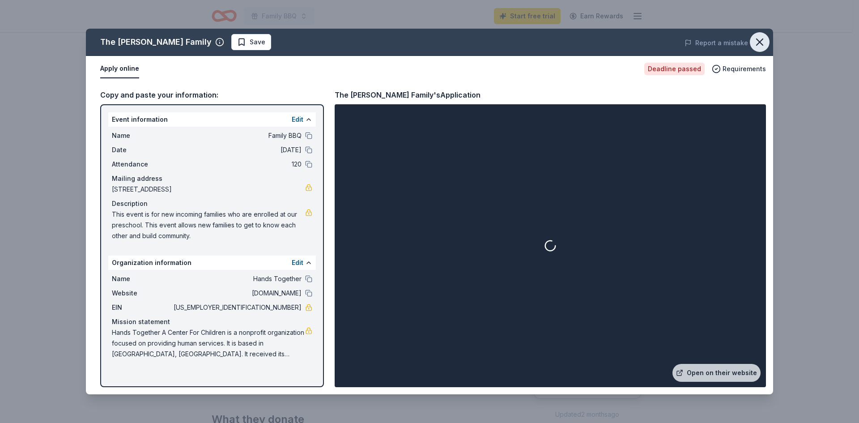 Image resolution: width=859 pixels, height=423 pixels. What do you see at coordinates (212, 95) in the screenshot?
I see `div: Copy and paste your information:` at bounding box center [212, 95].